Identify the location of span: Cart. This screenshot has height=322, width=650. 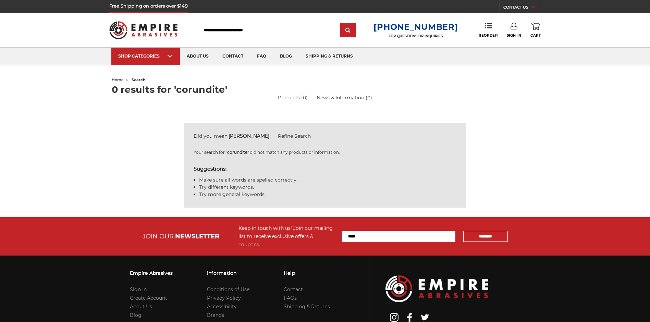
(536, 35).